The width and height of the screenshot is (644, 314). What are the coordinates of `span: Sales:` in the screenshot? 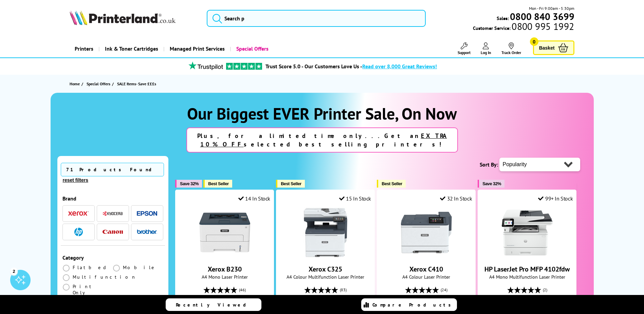 It's located at (503, 18).